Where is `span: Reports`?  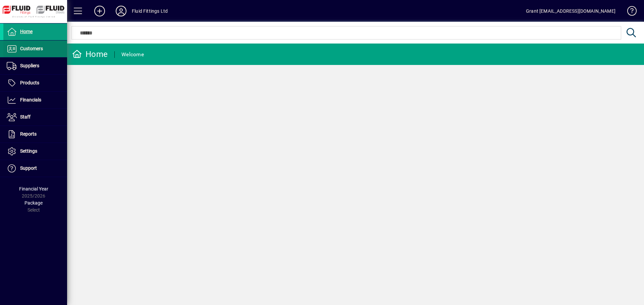 span: Reports is located at coordinates (28, 134).